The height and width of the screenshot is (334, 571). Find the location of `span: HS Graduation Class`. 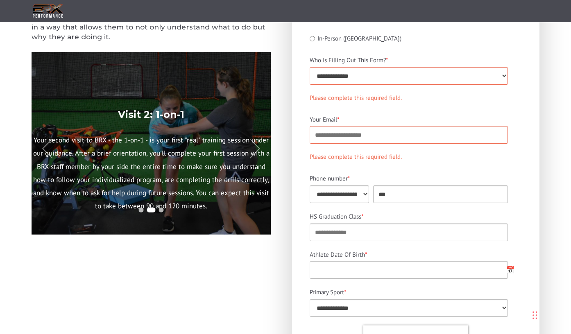

span: HS Graduation Class is located at coordinates (336, 216).